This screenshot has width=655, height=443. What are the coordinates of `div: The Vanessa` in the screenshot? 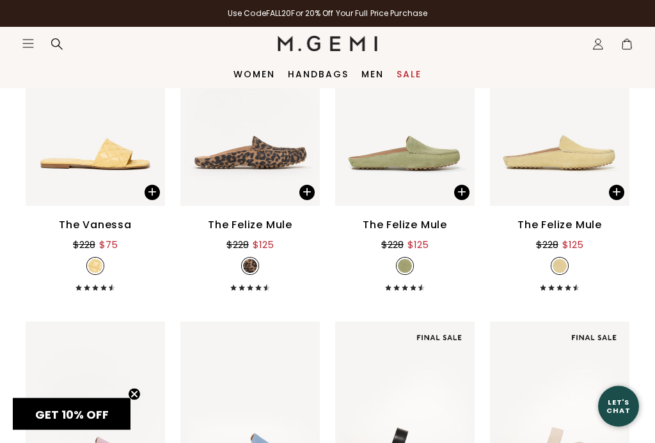 It's located at (95, 226).